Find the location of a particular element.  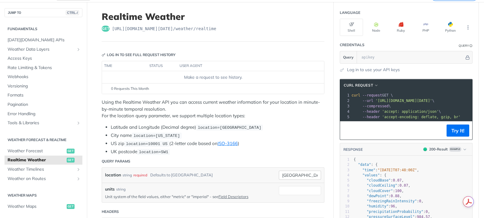

th: status is located at coordinates (162, 66).